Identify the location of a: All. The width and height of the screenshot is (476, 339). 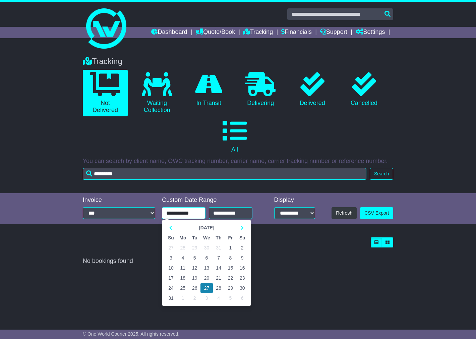
(235, 136).